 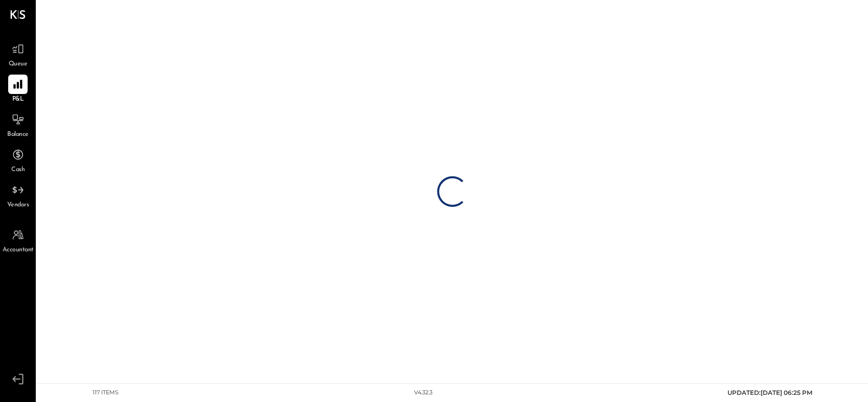 I want to click on span: Vendors, so click(x=18, y=206).